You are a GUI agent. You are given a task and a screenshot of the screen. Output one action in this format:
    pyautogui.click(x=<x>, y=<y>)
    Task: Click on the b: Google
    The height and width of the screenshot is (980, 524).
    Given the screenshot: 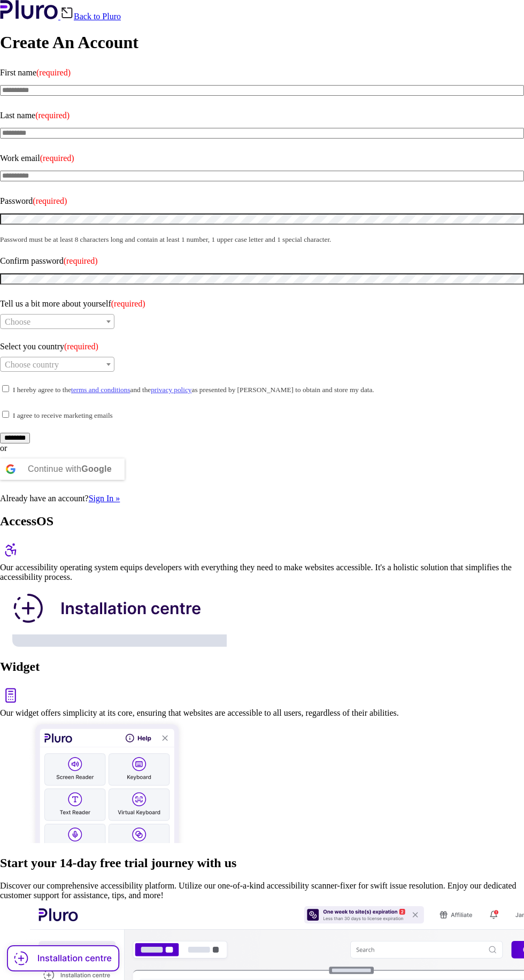 What is the action you would take?
    pyautogui.click(x=96, y=469)
    